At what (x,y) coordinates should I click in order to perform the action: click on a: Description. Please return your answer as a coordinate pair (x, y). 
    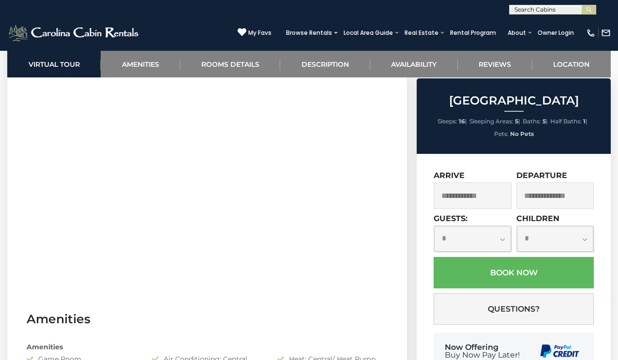
    Looking at the image, I should click on (325, 64).